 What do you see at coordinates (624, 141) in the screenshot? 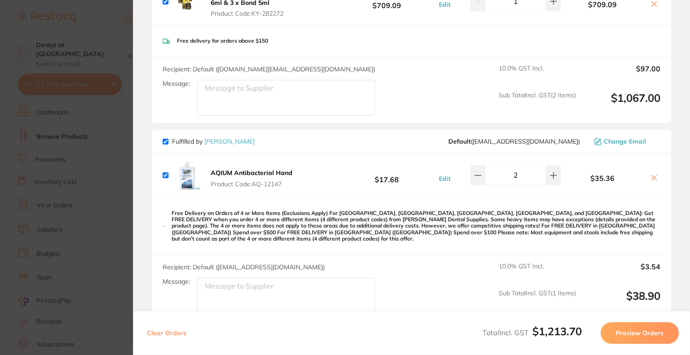
I see `span: Change Email` at bounding box center [624, 141].